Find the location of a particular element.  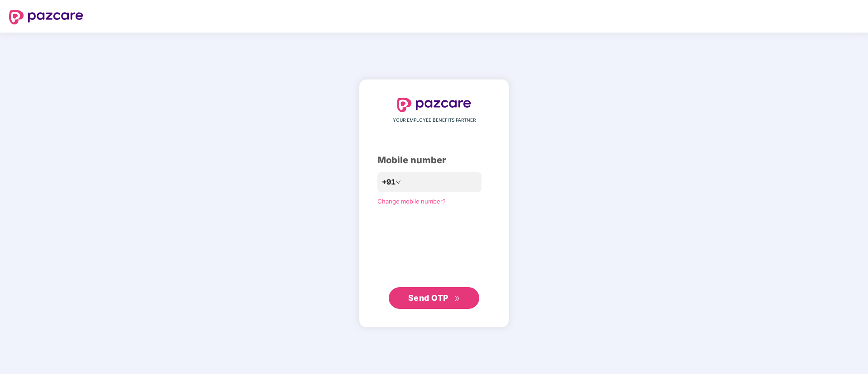

span: double-right is located at coordinates (457, 299).